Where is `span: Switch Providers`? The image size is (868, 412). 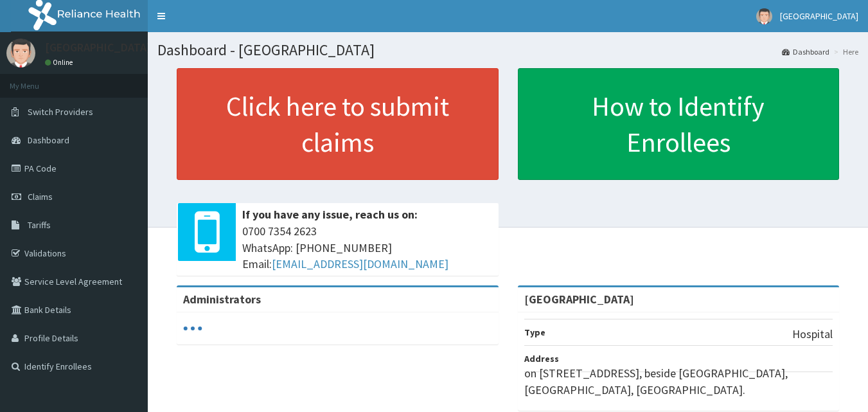 span: Switch Providers is located at coordinates (60, 112).